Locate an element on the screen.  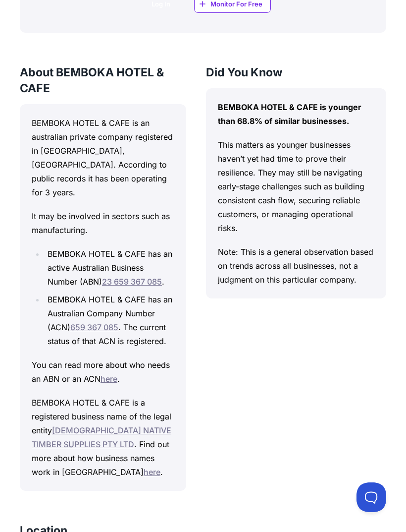
p: You can read more about who needs an ABN or an ACN . is located at coordinates (103, 372).